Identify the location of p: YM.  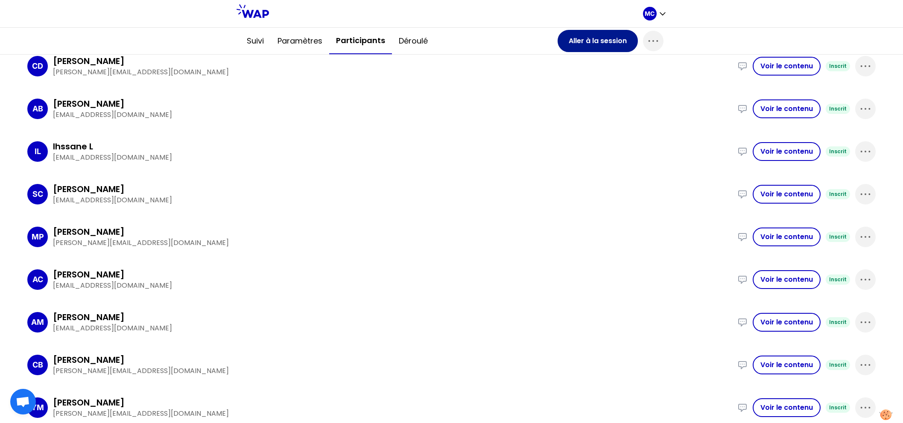
(38, 408).